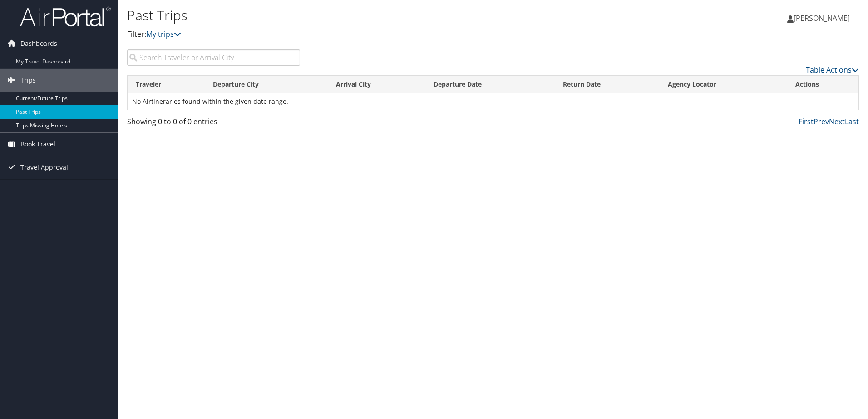 The width and height of the screenshot is (868, 419). I want to click on th: Return Date: activate to sort column ascending, so click(607, 84).